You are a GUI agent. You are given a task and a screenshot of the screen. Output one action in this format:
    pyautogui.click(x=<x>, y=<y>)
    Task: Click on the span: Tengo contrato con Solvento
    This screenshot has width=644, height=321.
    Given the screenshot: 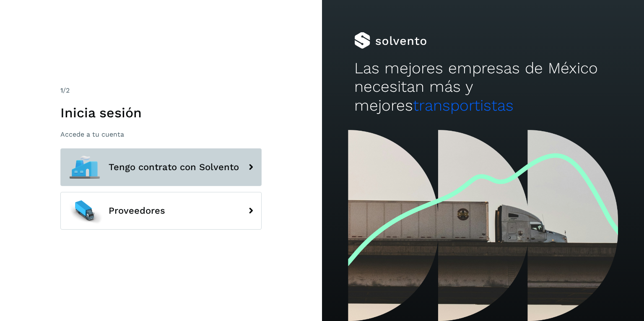 What is the action you would take?
    pyautogui.click(x=174, y=167)
    